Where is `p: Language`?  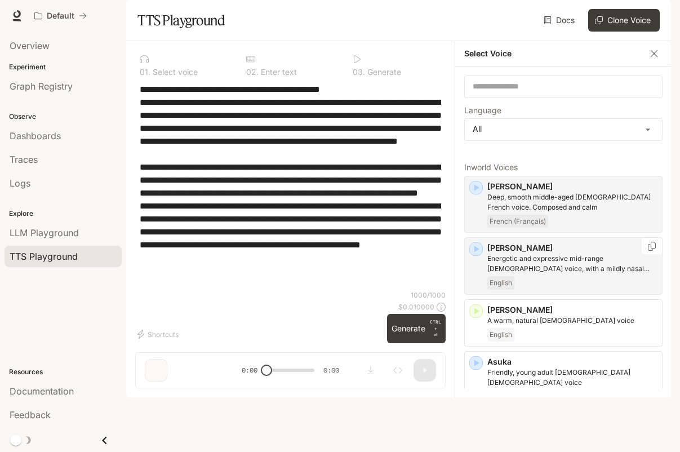
p: Language is located at coordinates (483, 111).